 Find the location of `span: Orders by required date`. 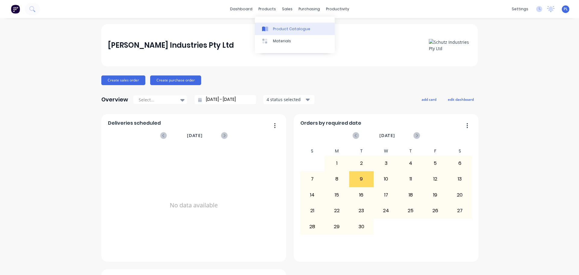

span: Orders by required date is located at coordinates (331, 123).